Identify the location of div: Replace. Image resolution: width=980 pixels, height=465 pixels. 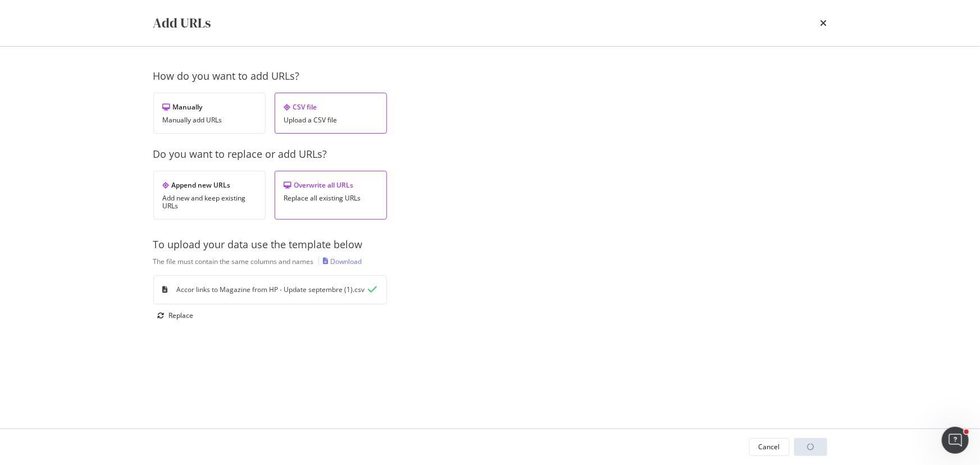
(181, 315).